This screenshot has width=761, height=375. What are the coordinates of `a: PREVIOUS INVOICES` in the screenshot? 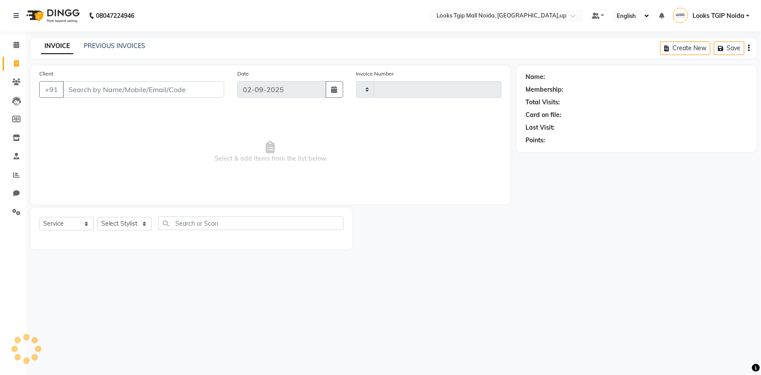 It's located at (114, 46).